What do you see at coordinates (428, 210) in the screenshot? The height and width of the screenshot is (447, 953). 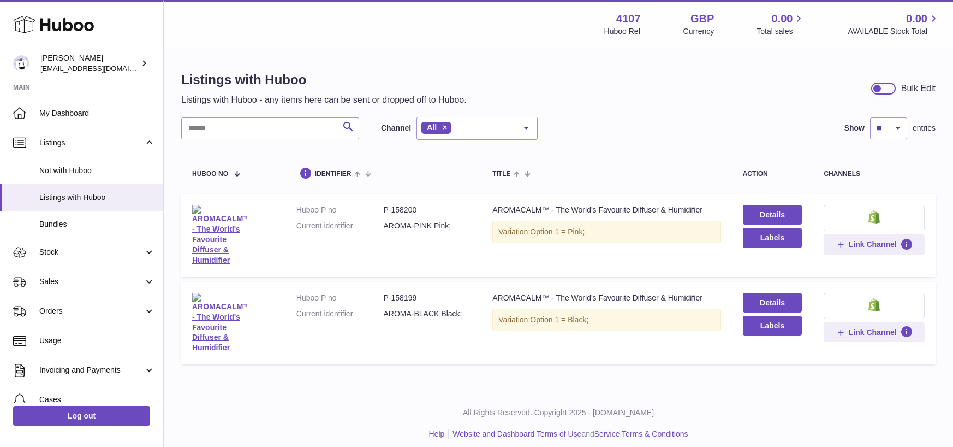 I see `dd: P-158200` at bounding box center [428, 210].